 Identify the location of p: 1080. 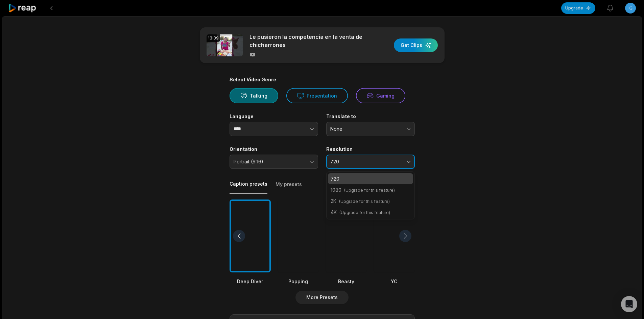
(370, 190).